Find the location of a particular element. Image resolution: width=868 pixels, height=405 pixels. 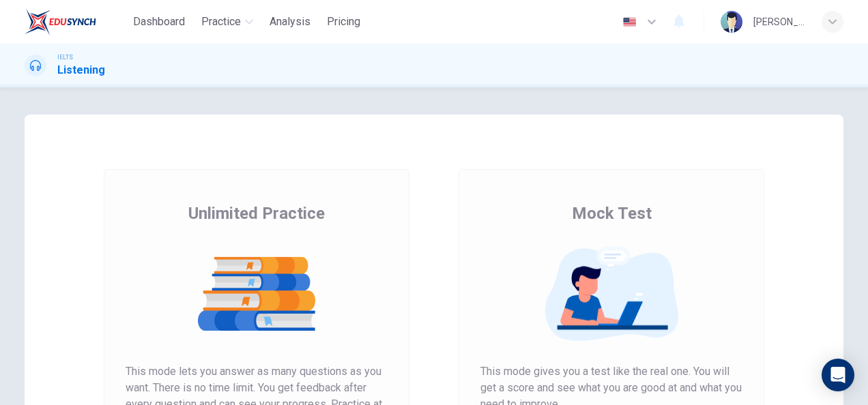

span: Mock Test is located at coordinates (611, 213).